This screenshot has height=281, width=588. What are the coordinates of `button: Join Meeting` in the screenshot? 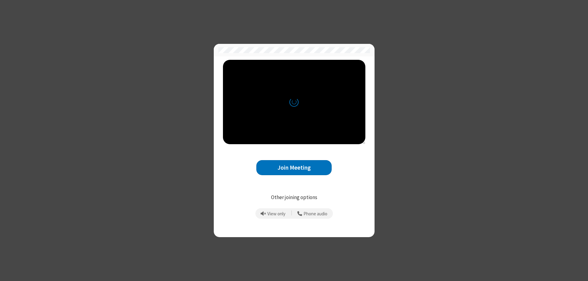 It's located at (294, 167).